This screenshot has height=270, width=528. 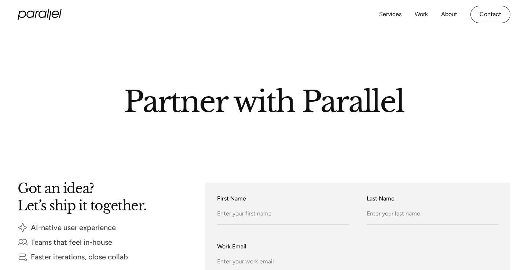 I want to click on label: Work Email, so click(x=358, y=247).